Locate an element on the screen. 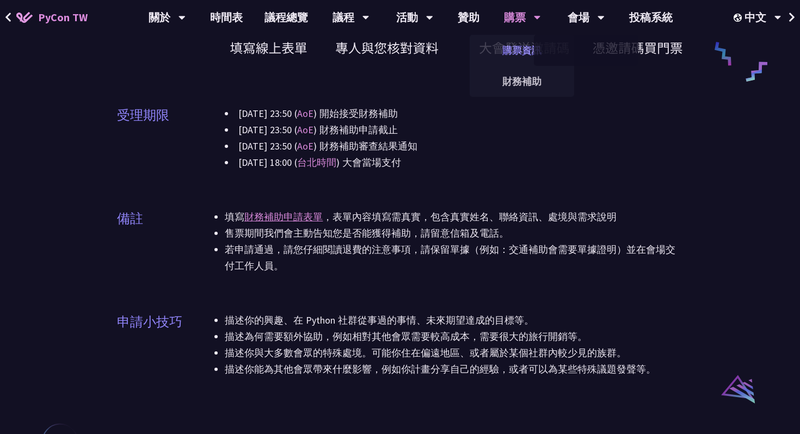  a: 購票資訊 is located at coordinates (522, 50).